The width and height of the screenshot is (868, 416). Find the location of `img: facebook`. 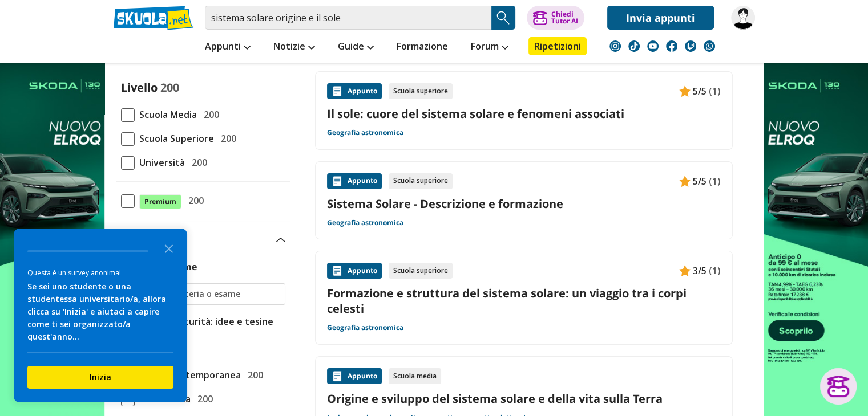

img: facebook is located at coordinates (672, 46).